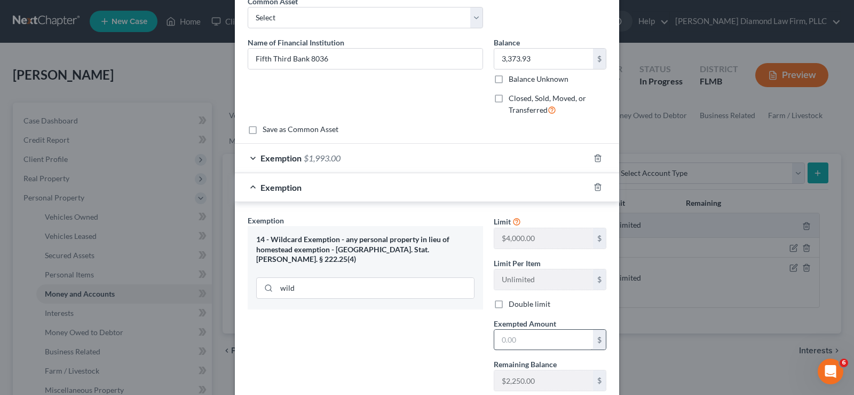 The image size is (854, 395). What do you see at coordinates (517, 263) in the screenshot?
I see `label: Limit Per Item` at bounding box center [517, 263].